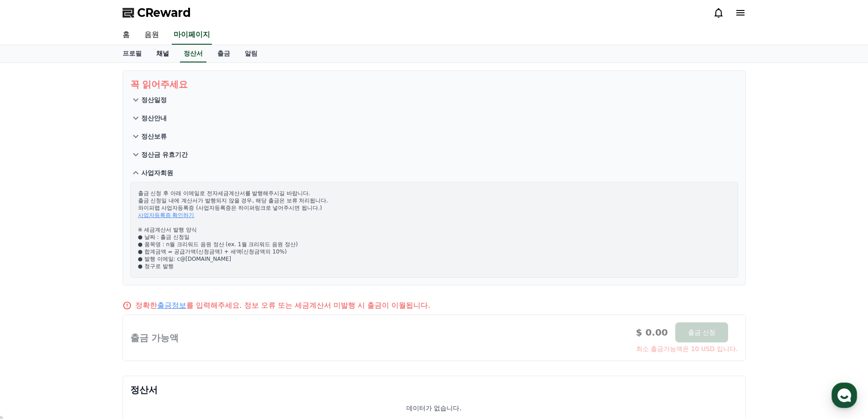 This screenshot has height=419, width=868. Describe the element at coordinates (434, 84) in the screenshot. I see `p: 꼭 읽어주세요` at that location.